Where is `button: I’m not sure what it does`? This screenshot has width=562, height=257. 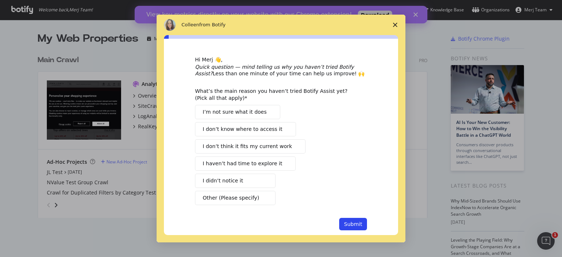
button: I’m not sure what it does is located at coordinates (237, 112).